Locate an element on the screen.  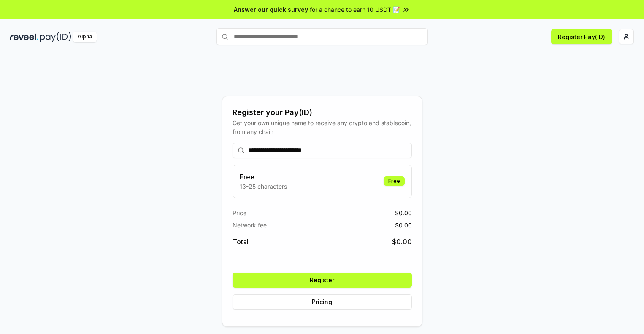
span: Total is located at coordinates (241, 242).